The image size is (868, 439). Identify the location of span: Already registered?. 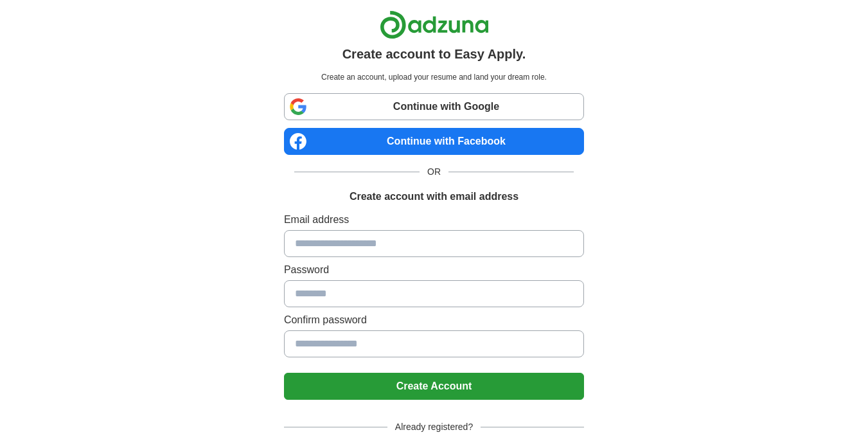
(433, 427).